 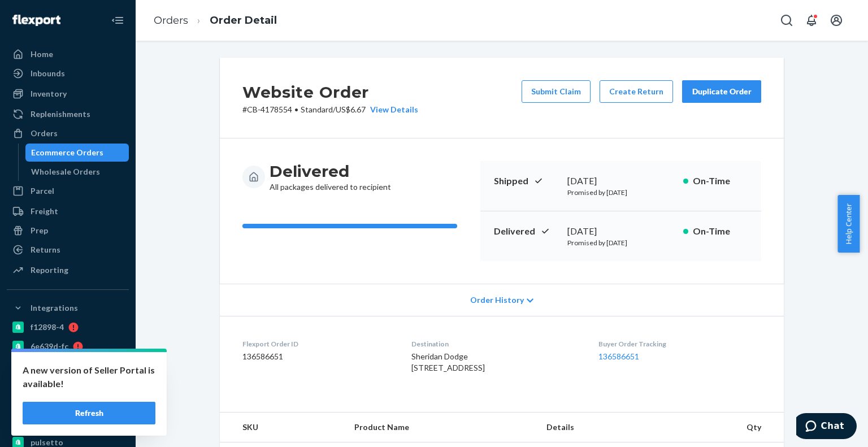 I want to click on div: Home, so click(x=42, y=54).